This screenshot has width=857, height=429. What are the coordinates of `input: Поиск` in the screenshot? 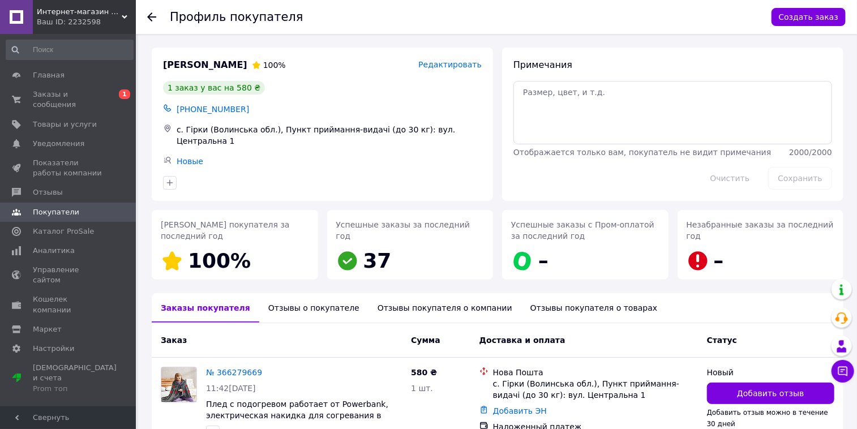 It's located at (70, 50).